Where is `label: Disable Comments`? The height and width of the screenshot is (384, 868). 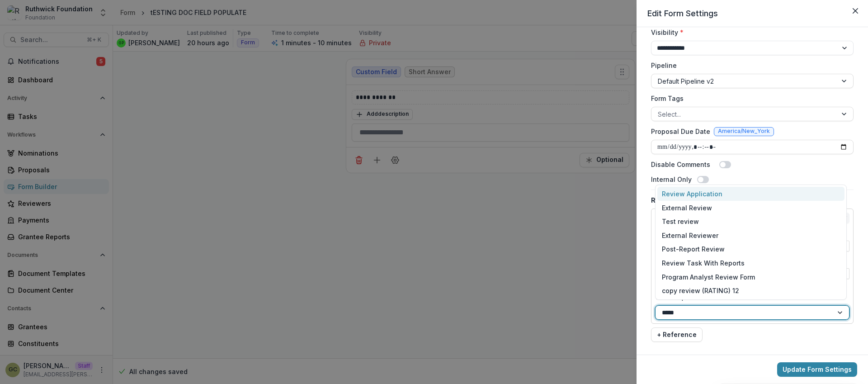 label: Disable Comments is located at coordinates (680, 164).